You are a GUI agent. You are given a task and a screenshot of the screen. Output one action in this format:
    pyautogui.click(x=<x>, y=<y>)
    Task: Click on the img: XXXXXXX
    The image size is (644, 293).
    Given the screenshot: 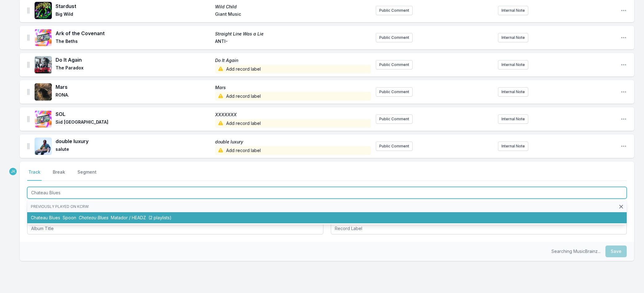 What is the action you would take?
    pyautogui.click(x=43, y=119)
    